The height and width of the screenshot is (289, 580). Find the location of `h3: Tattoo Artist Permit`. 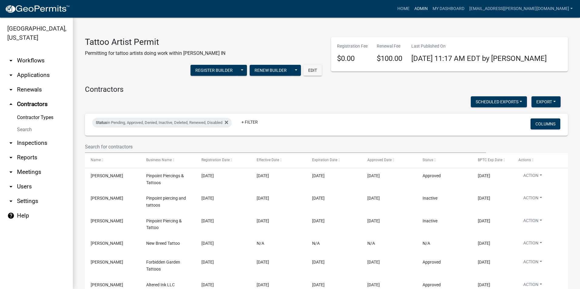

h3: Tattoo Artist Permit is located at coordinates (155, 42).